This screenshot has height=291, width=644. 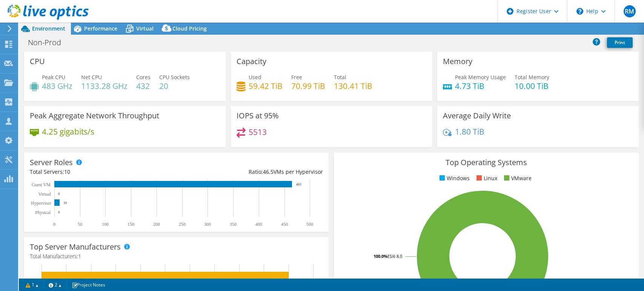 I want to click on h4: 5513, so click(x=258, y=132).